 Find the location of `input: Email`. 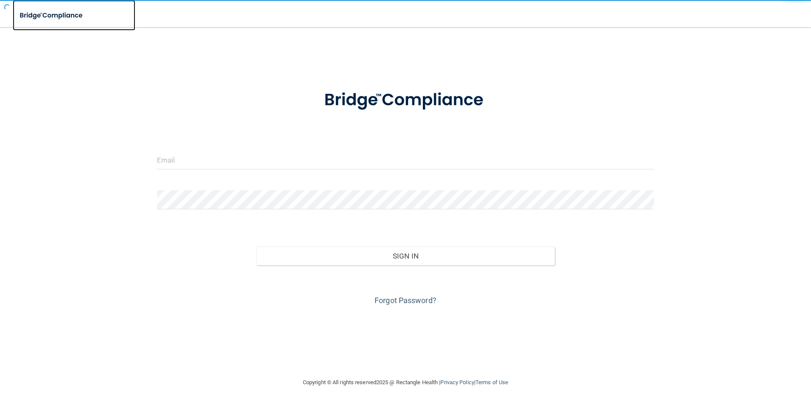

input: Email is located at coordinates (405, 159).